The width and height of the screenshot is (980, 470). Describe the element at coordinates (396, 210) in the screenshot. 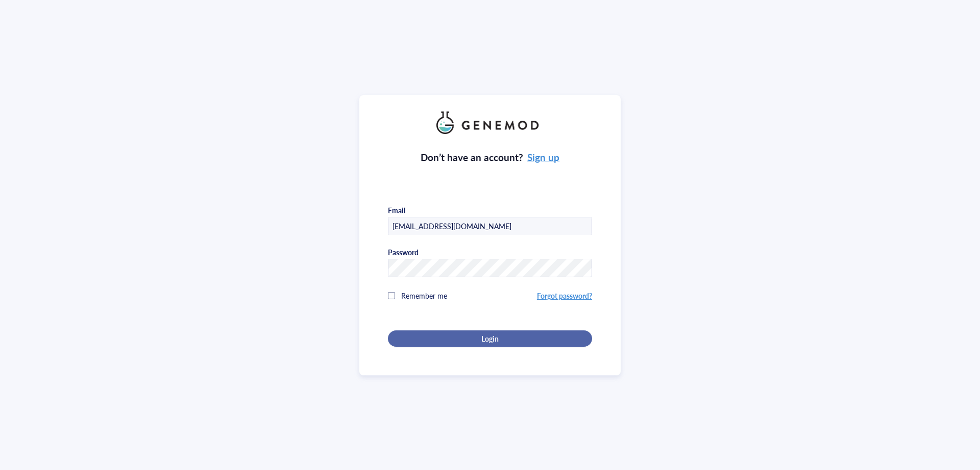

I see `div: Email` at that location.